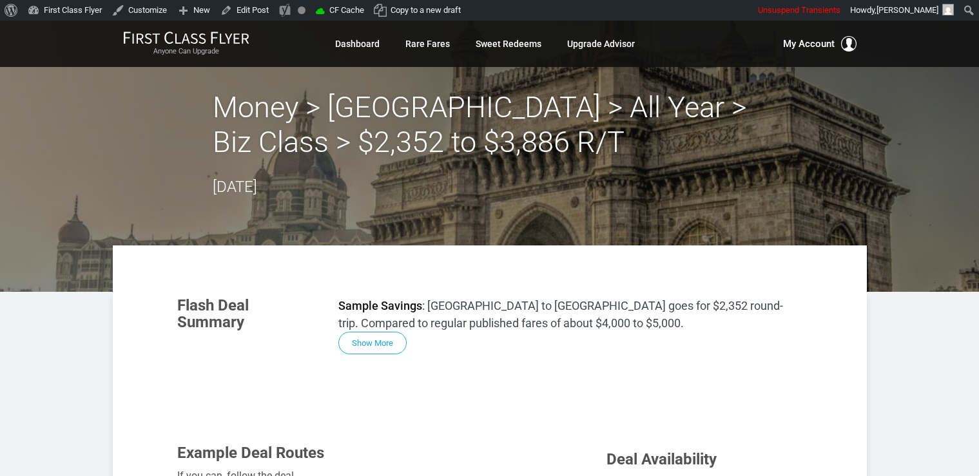 This screenshot has height=476, width=979. What do you see at coordinates (808, 44) in the screenshot?
I see `span: My Account` at bounding box center [808, 44].